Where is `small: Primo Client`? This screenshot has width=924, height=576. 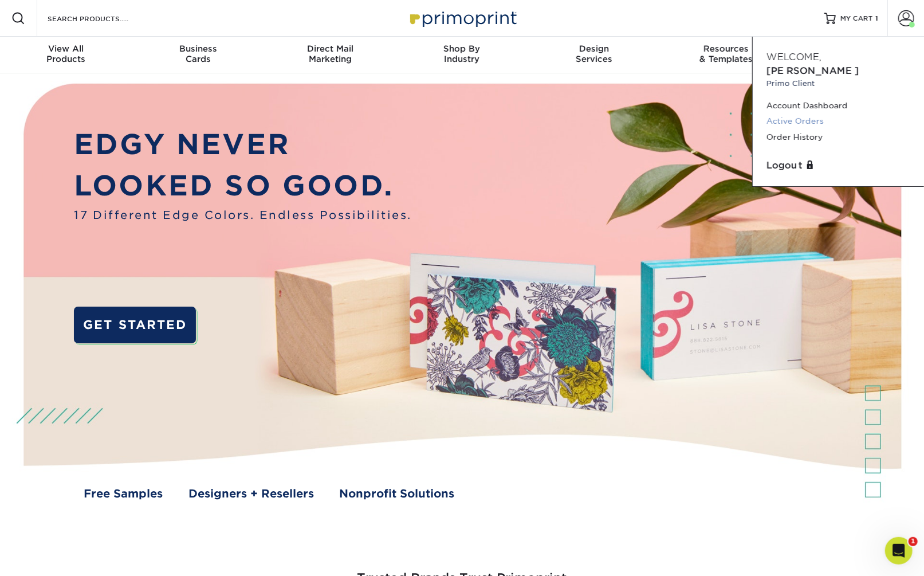
small: Primo Client is located at coordinates (838, 83).